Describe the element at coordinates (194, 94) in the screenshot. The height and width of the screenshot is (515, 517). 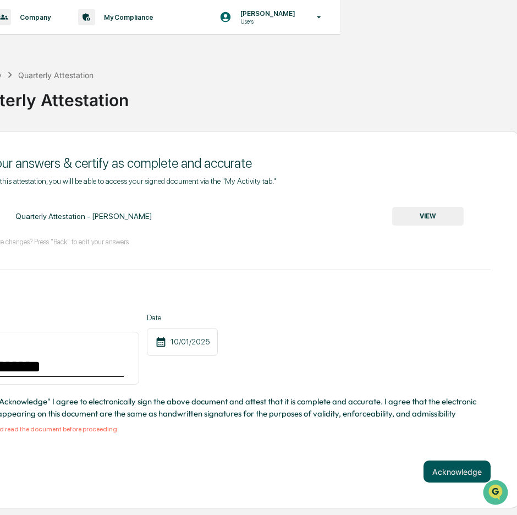
I see `button: Start new chat` at that location.